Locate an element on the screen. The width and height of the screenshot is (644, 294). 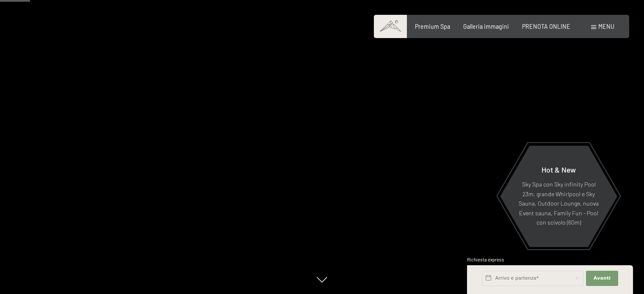
a: Galleria immagini is located at coordinates (486, 26).